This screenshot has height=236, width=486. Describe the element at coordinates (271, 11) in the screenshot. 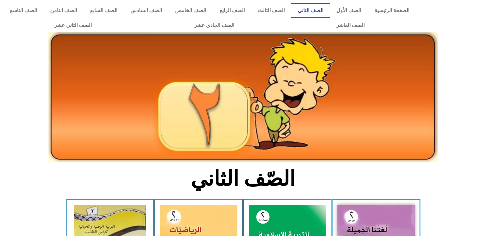

I see `a: الصف الثالث` at that location.